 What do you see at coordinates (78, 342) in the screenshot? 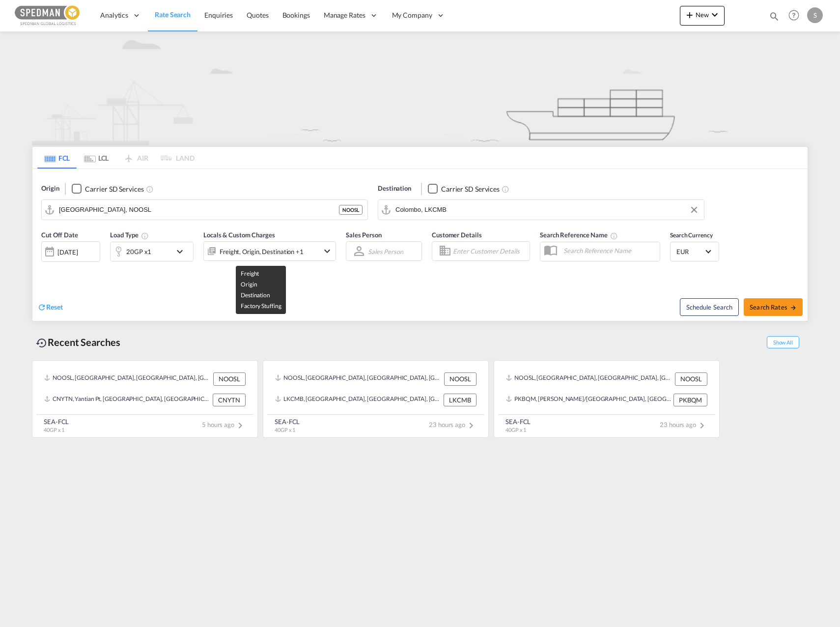
I see `div: Recent Searches` at bounding box center [78, 342].